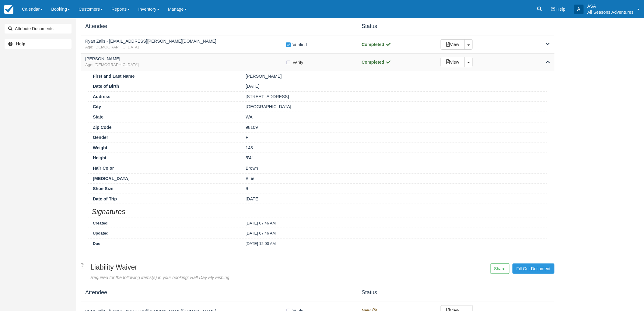 This screenshot has height=311, width=644. Describe the element at coordinates (165, 107) in the screenshot. I see `div: City` at that location.